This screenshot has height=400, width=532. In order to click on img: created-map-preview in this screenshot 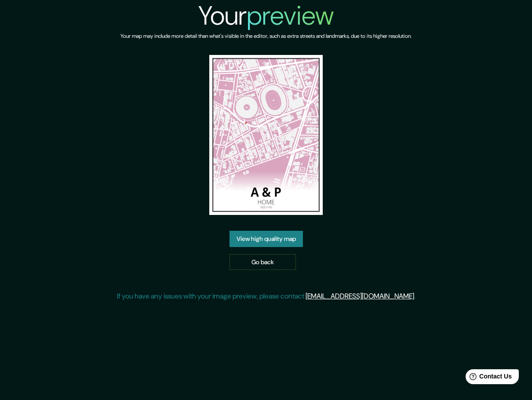, I will do `click(266, 135)`.